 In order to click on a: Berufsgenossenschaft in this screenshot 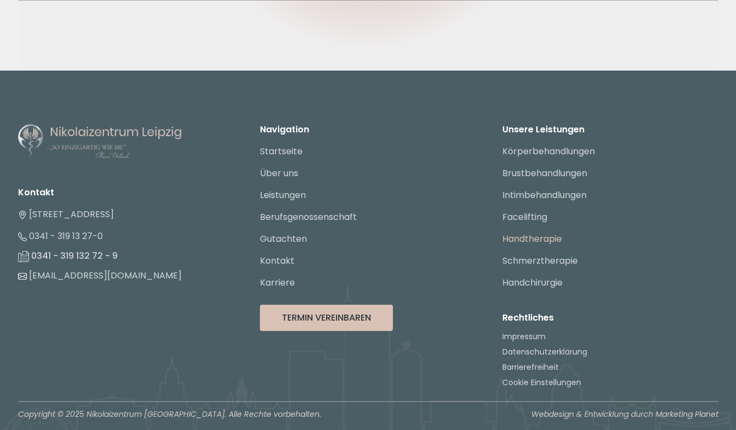, I will do `click(308, 217)`.